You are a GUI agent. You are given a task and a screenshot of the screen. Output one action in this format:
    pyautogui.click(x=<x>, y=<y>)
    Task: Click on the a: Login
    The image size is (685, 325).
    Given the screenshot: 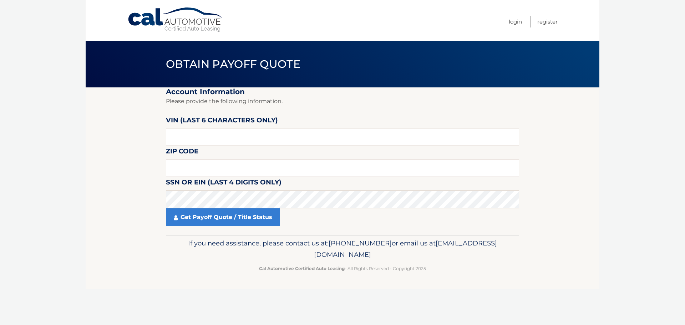 What is the action you would take?
    pyautogui.click(x=515, y=21)
    